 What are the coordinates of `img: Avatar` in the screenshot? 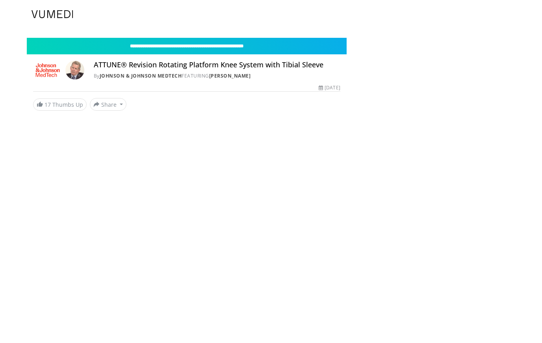 It's located at (75, 70).